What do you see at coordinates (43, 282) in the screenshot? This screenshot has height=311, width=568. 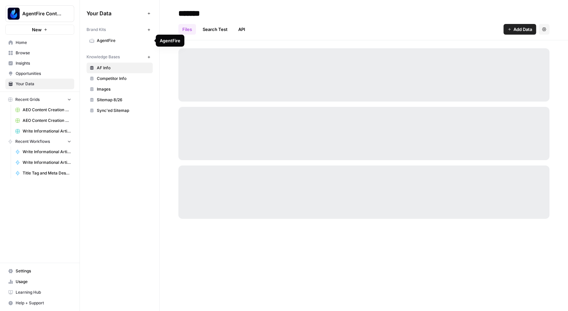 I see `span: Usage` at bounding box center [43, 282].